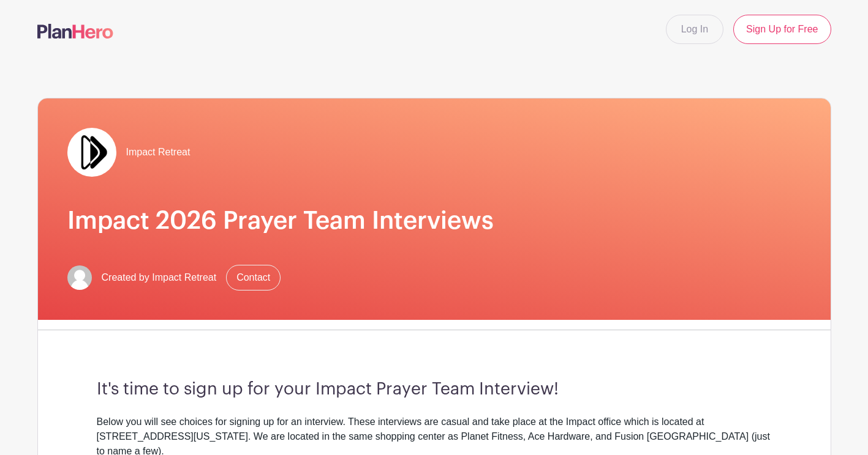 This screenshot has height=455, width=868. What do you see at coordinates (75, 31) in the screenshot?
I see `img: logo-507f7623f17ff9eddc593b1ce0a138ce2505c220e1c5a4e2b4648c50719b7d32.svg` at bounding box center [75, 31].